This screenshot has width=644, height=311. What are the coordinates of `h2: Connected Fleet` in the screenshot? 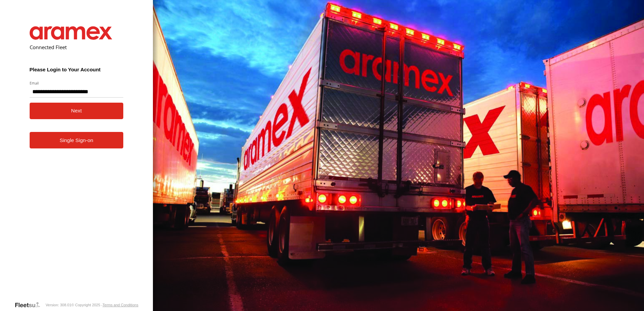 It's located at (76, 47).